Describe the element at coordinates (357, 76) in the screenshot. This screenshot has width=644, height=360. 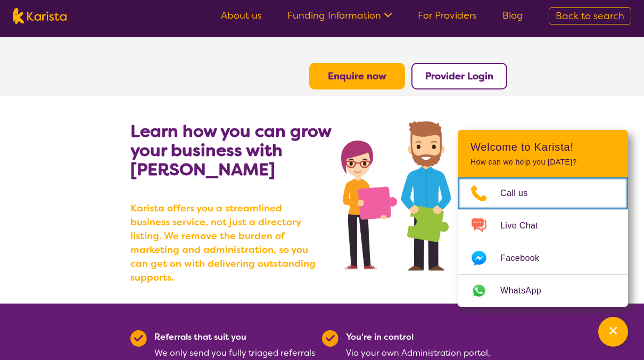
I see `b: Enquire now` at that location.